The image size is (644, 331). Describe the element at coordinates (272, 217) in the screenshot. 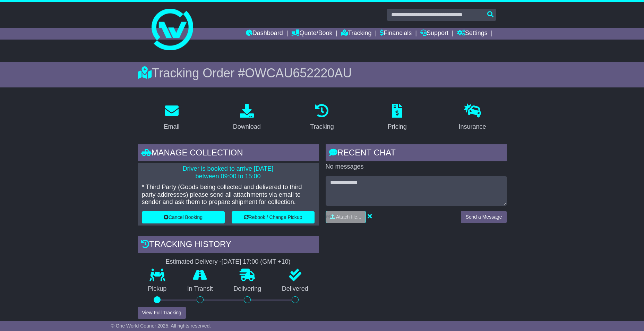

I see `button: Rebook / Change Pickup` at that location.